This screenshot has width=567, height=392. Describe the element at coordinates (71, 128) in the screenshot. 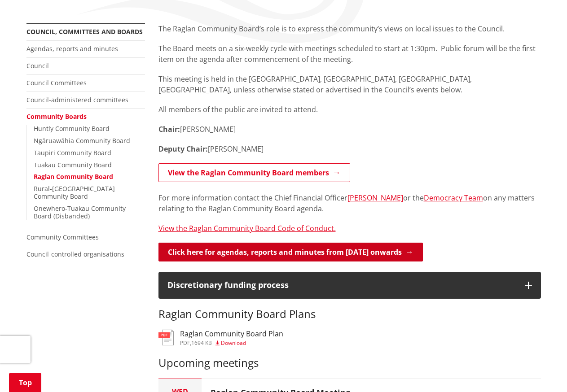

I see `a: Huntly Community Board` at that location.